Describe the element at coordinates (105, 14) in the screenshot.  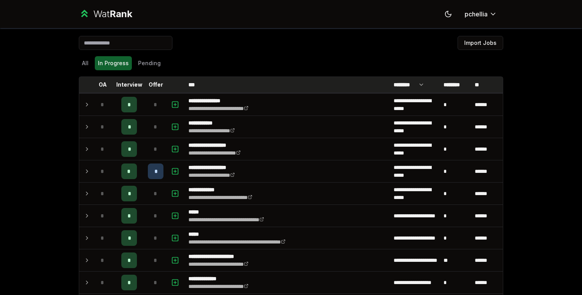
I see `a: WatRank` at that location.